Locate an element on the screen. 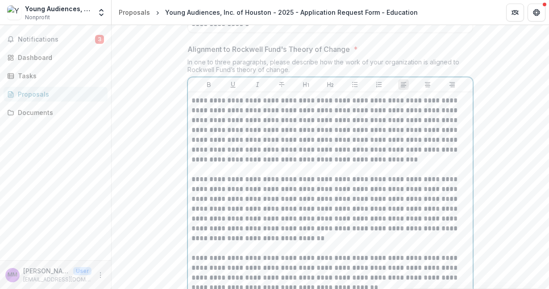 The height and width of the screenshot is (289, 549). button: Bullet List is located at coordinates (355, 84).